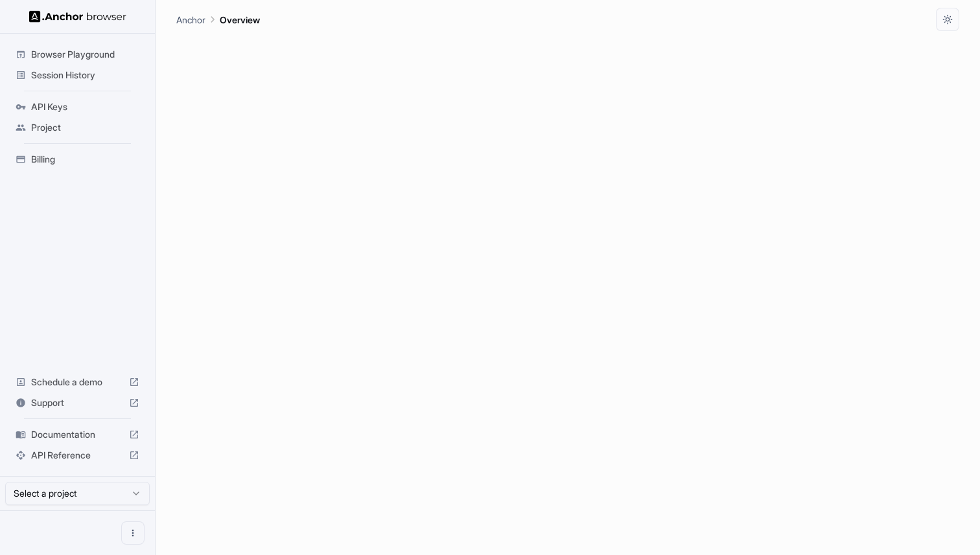  What do you see at coordinates (133, 533) in the screenshot?
I see `button: Open menu` at bounding box center [133, 533].